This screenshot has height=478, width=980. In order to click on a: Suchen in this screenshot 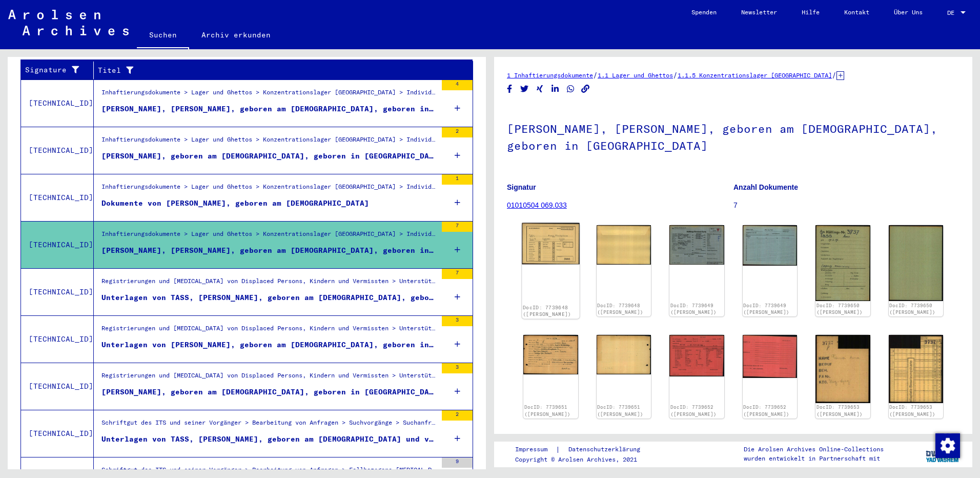, I will do `click(163, 36)`.